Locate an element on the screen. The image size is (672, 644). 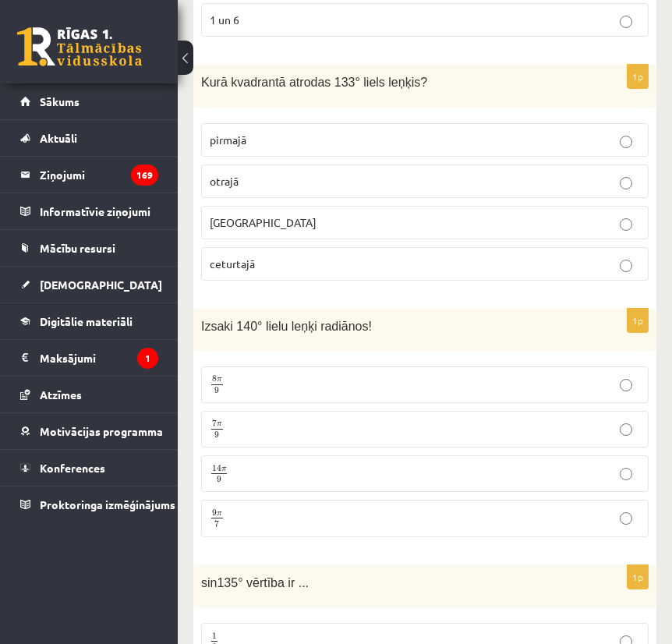
i: 169 is located at coordinates (144, 174).